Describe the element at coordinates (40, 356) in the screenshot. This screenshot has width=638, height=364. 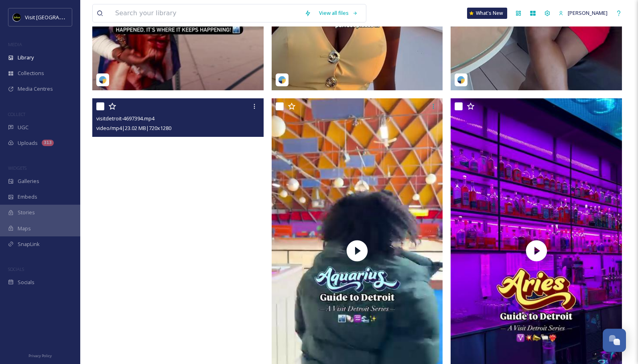
I see `span: Privacy Policy` at that location.